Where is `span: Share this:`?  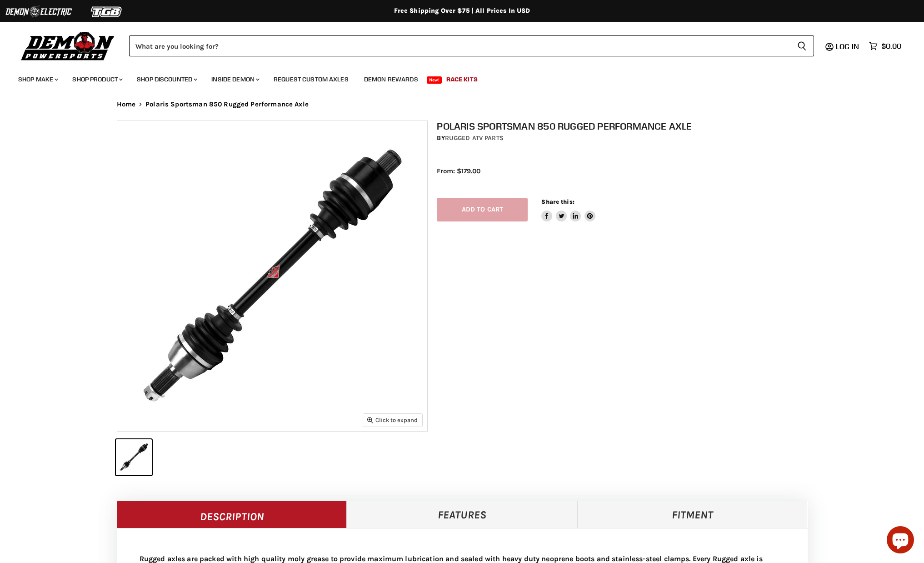
span: Share this: is located at coordinates (557, 201).